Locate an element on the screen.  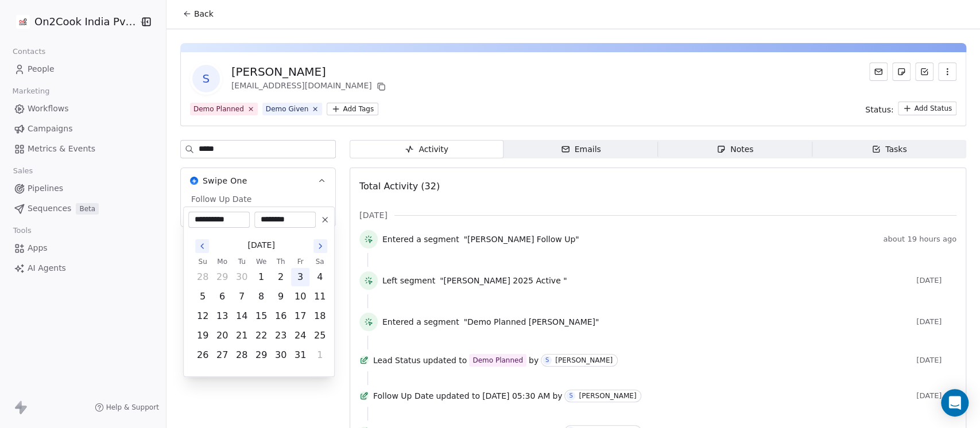
th: Wednesday is located at coordinates (261, 262).